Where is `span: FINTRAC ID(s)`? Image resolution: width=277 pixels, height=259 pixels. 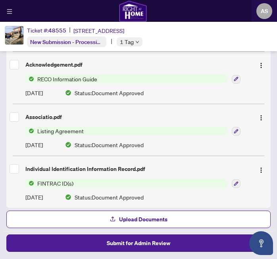
span: FINTRAC ID(s) is located at coordinates (55, 184).